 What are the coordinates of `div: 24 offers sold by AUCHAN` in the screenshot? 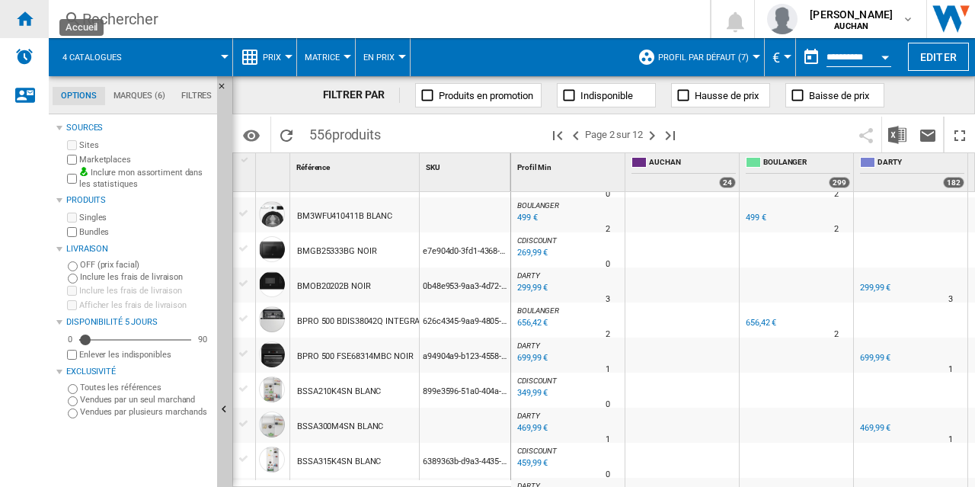 It's located at (728, 182).